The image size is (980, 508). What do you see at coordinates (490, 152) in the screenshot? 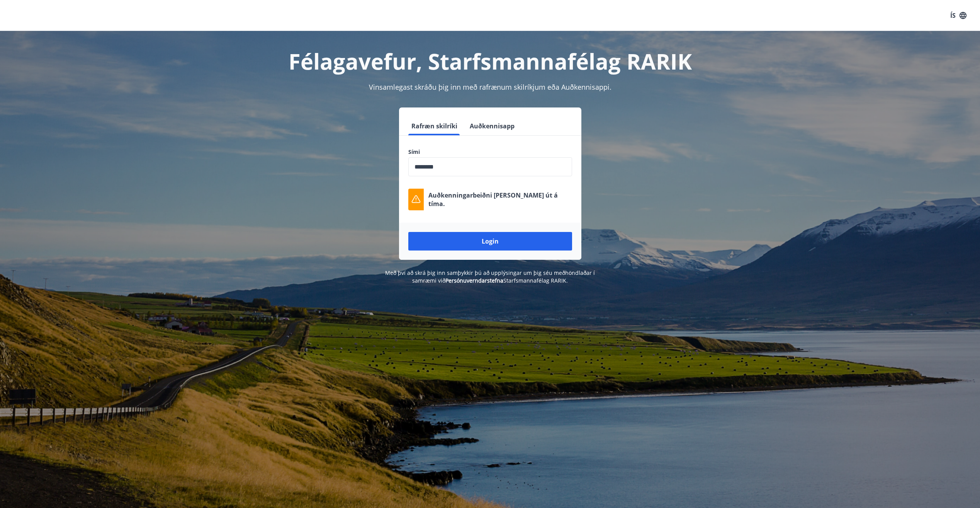
I see `label: Sími` at bounding box center [490, 152].